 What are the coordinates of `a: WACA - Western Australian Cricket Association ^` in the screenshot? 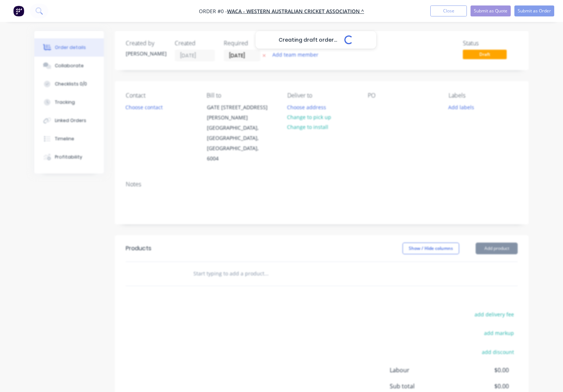 It's located at (296, 11).